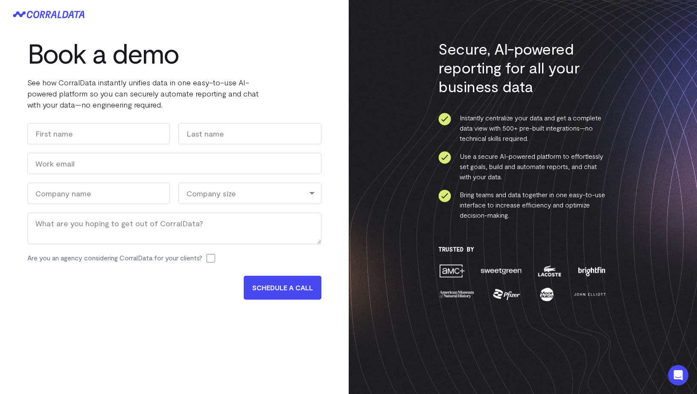 This screenshot has height=394, width=697. What do you see at coordinates (99, 193) in the screenshot?
I see `input: Company name` at bounding box center [99, 193].